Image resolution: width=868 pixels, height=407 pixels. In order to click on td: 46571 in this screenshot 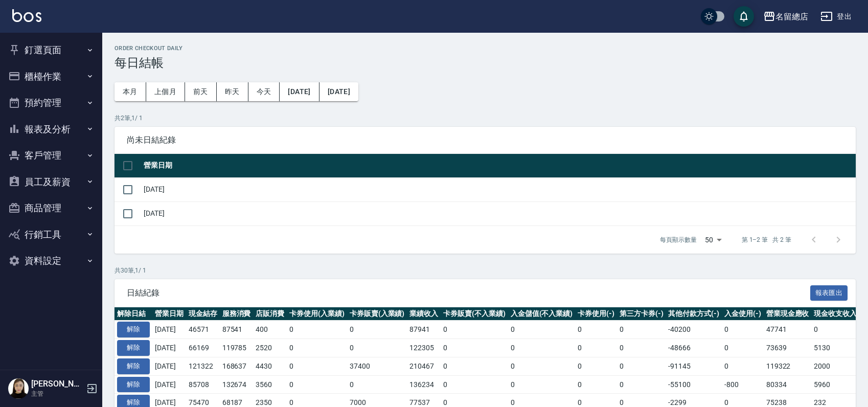, I will do `click(203, 330)`.